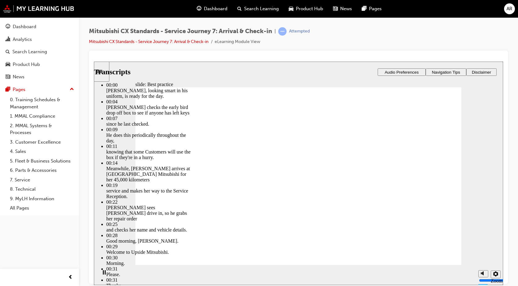 The image size is (518, 286). What do you see at coordinates (19, 77) in the screenshot?
I see `div: News` at bounding box center [19, 77].